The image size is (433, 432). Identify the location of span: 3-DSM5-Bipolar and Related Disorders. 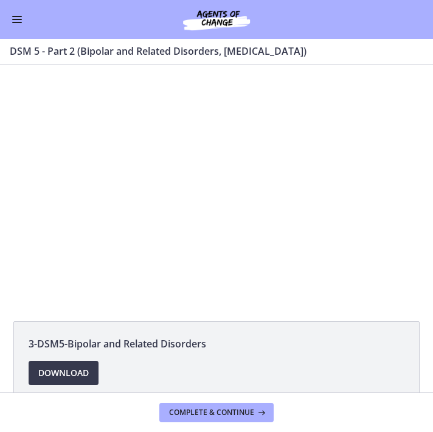
(217, 344).